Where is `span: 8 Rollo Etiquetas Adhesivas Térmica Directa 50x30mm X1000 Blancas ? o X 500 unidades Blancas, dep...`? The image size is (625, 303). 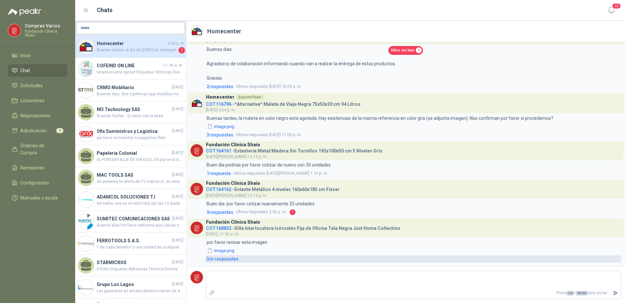
span: 8 Rollo Etiquetas Adhesivas Térmica Directa 50x30mm X1000 Blancas ? o X 500 unidades Blancas, dep... is located at coordinates (140, 269).